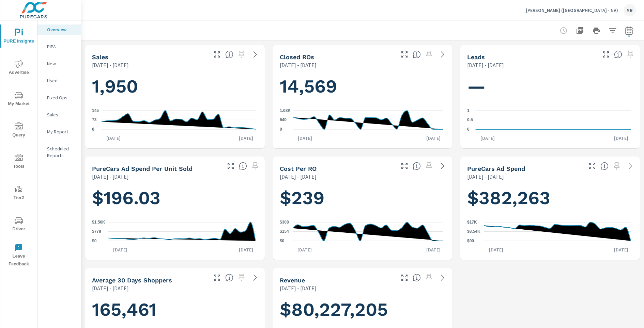 The width and height of the screenshot is (644, 328). I want to click on text: $0, so click(94, 241).